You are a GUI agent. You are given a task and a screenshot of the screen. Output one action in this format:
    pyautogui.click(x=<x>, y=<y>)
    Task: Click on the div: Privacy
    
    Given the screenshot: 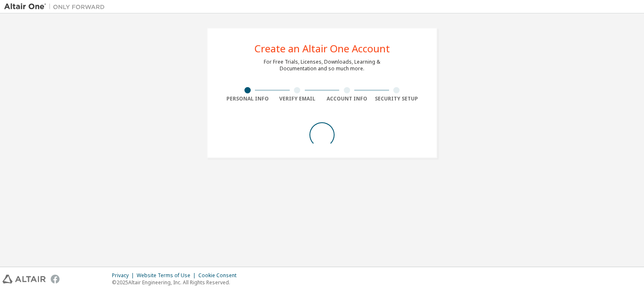 What is the action you would take?
    pyautogui.click(x=124, y=276)
    